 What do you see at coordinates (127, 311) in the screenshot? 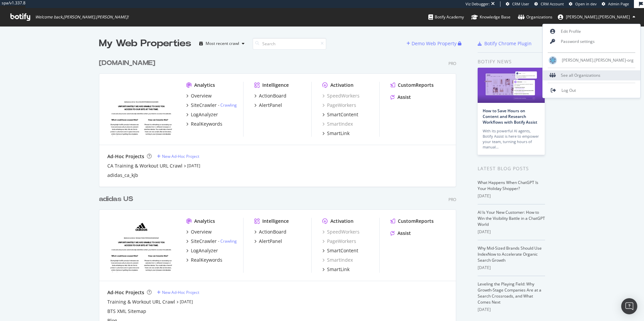
I see `div: BTS XML Sitemap` at bounding box center [127, 311].